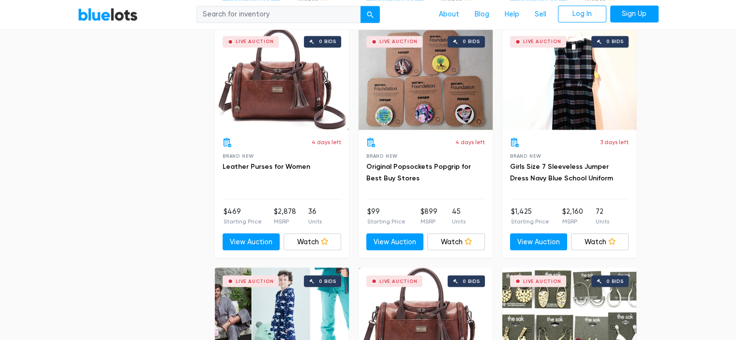 Image resolution: width=736 pixels, height=340 pixels. I want to click on li: 72, so click(602, 216).